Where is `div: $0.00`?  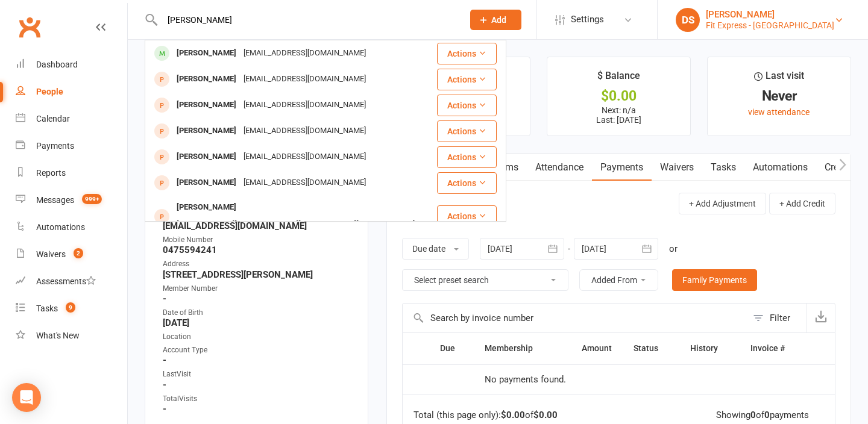 div: $0.00 is located at coordinates (619, 95).